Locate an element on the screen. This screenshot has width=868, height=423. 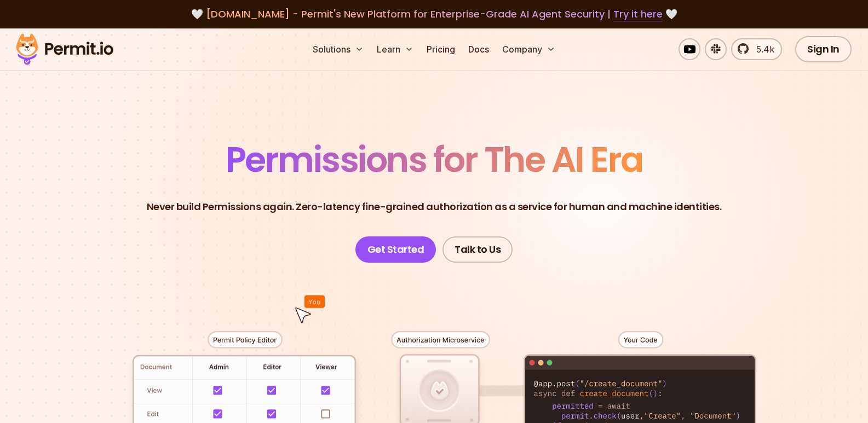
button: Company is located at coordinates (528, 49).